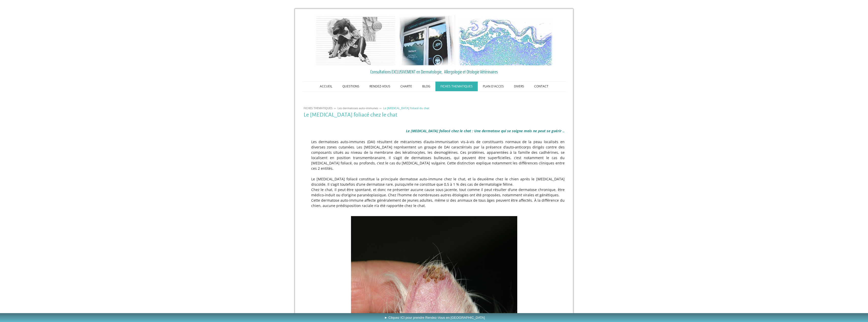 The width and height of the screenshot is (868, 322). What do you see at coordinates (318, 108) in the screenshot?
I see `span: FICHES THEMATIQUES` at bounding box center [318, 108].